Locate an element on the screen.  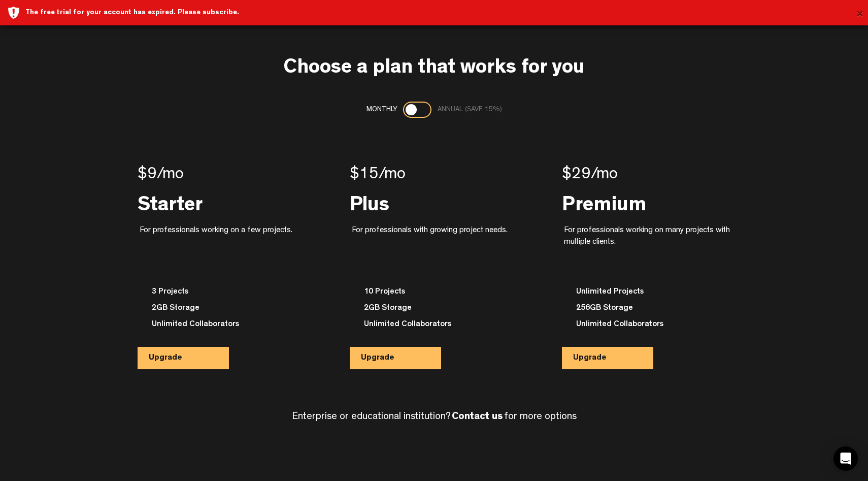
div: 3 Projects is located at coordinates (222, 294).